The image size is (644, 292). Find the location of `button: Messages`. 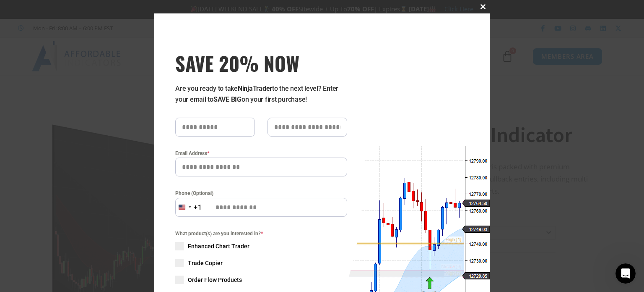

button: Messages is located at coordinates (126, 231).